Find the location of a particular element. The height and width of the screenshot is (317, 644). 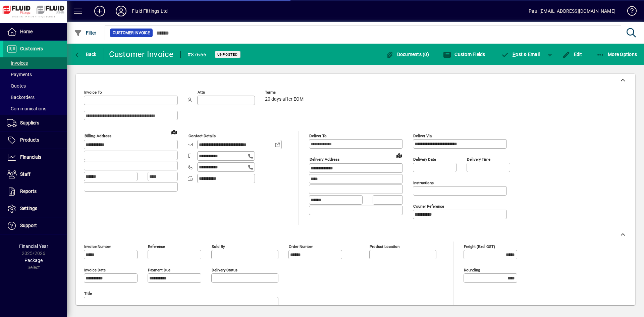

a: Knowledge Base is located at coordinates (629, 12).